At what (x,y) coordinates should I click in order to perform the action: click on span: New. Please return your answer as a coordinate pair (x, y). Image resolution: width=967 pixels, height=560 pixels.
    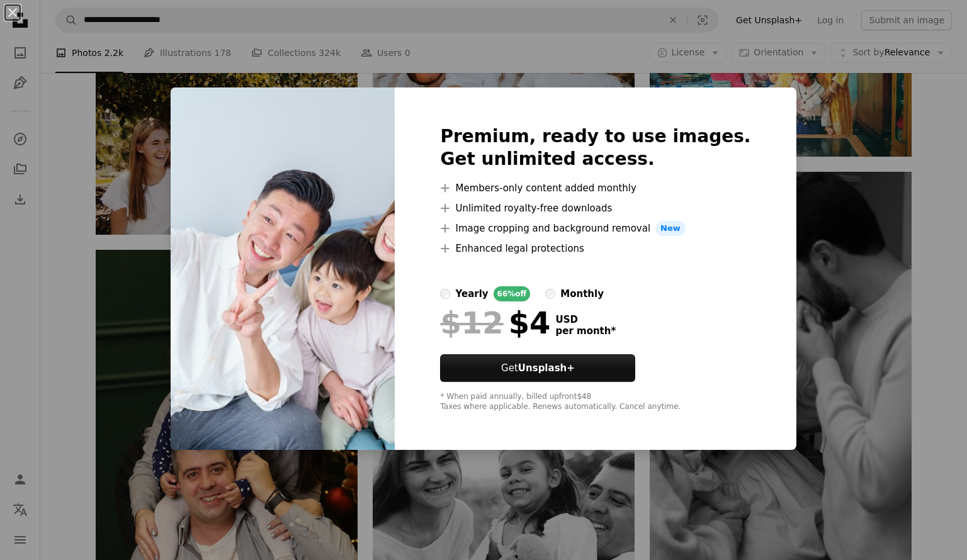
    Looking at the image, I should click on (670, 228).